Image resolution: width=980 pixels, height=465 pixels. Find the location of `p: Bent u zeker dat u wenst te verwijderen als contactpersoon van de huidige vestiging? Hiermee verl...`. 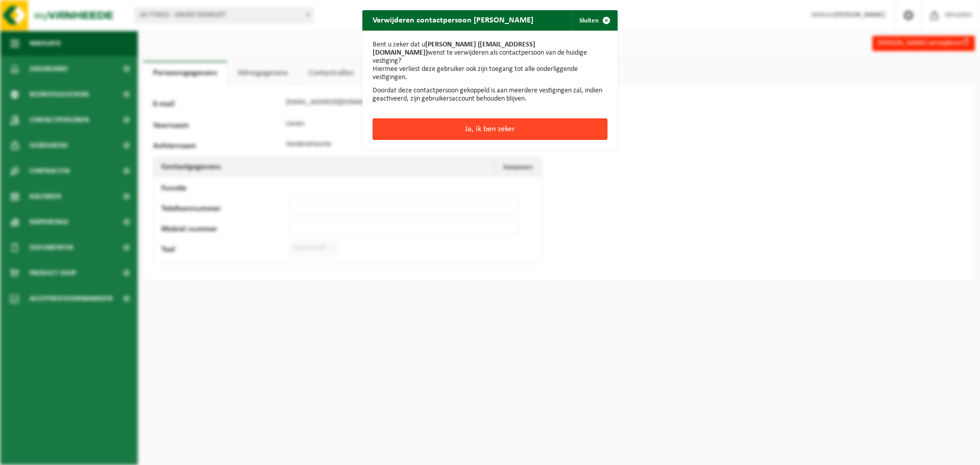

p: Bent u zeker dat u wenst te verwijderen als contactpersoon van de huidige vestiging? Hiermee verl... is located at coordinates (490, 61).